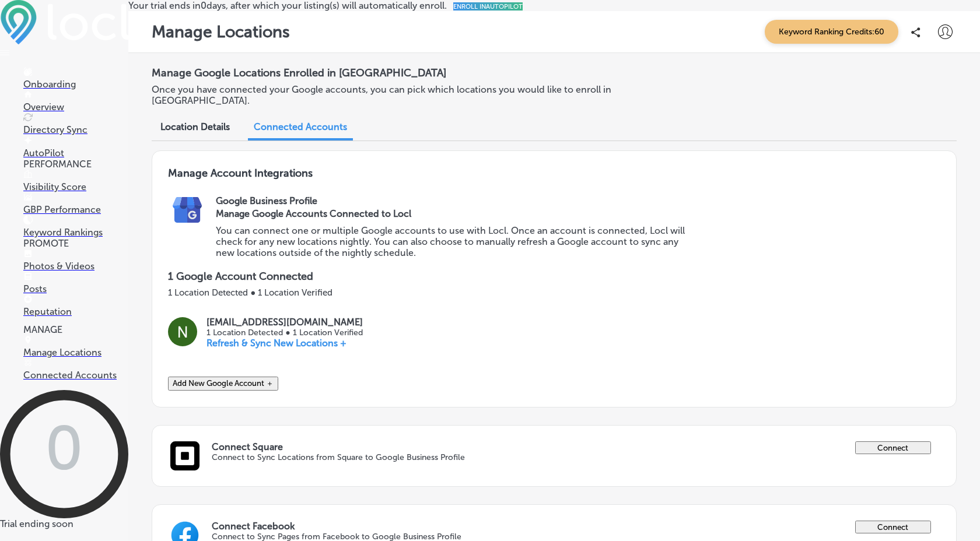  I want to click on a: ENROLL INAUTOPILOT, so click(488, 7).